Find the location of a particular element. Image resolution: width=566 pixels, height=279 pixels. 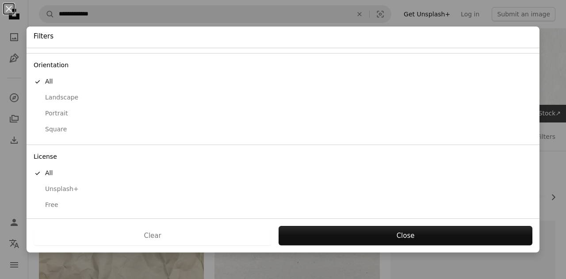

button: Close is located at coordinates (406, 236).